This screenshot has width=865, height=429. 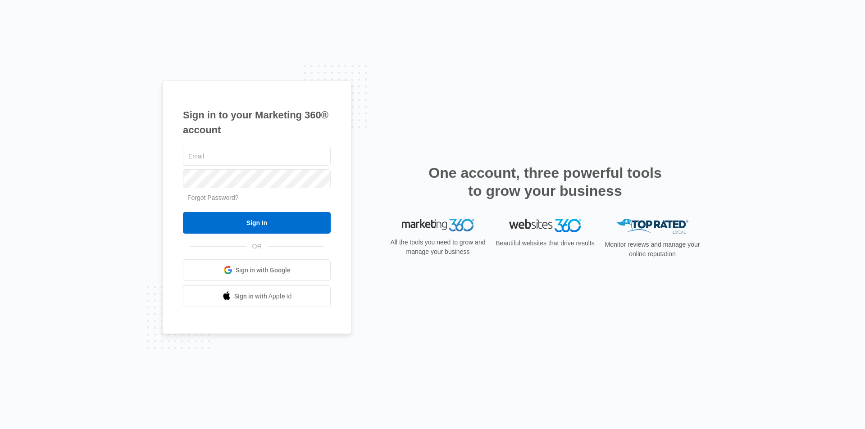 I want to click on span: Sign in with Google, so click(x=263, y=270).